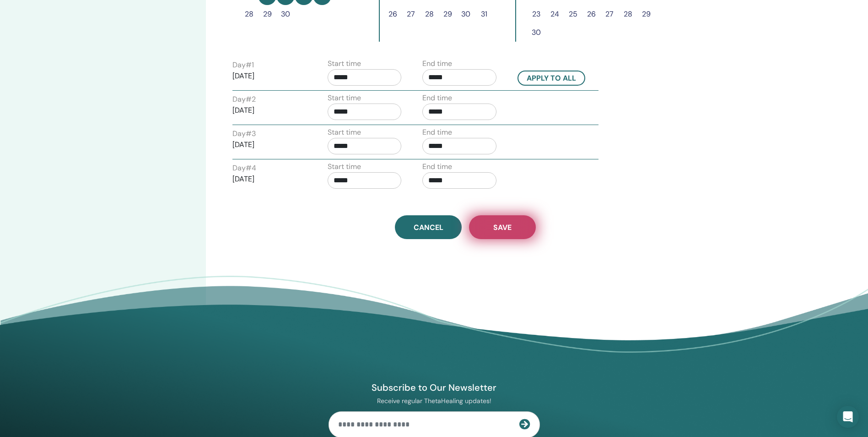 Image resolution: width=868 pixels, height=437 pixels. I want to click on p: Receive regular ThetaHealing updates!, so click(434, 400).